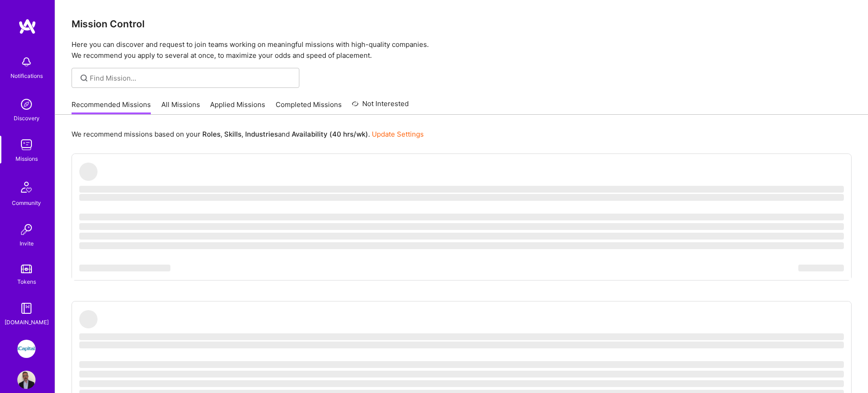  What do you see at coordinates (380, 107) in the screenshot?
I see `a: Not Interested` at bounding box center [380, 107].